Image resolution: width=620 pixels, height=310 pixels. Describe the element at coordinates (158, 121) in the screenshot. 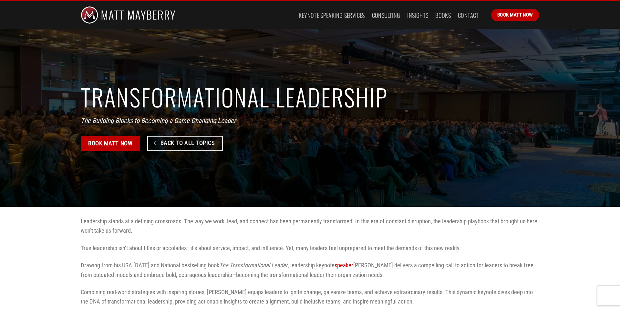

I see `em: The Building Blocks to Becoming a Game-Changing Leader` at that location.